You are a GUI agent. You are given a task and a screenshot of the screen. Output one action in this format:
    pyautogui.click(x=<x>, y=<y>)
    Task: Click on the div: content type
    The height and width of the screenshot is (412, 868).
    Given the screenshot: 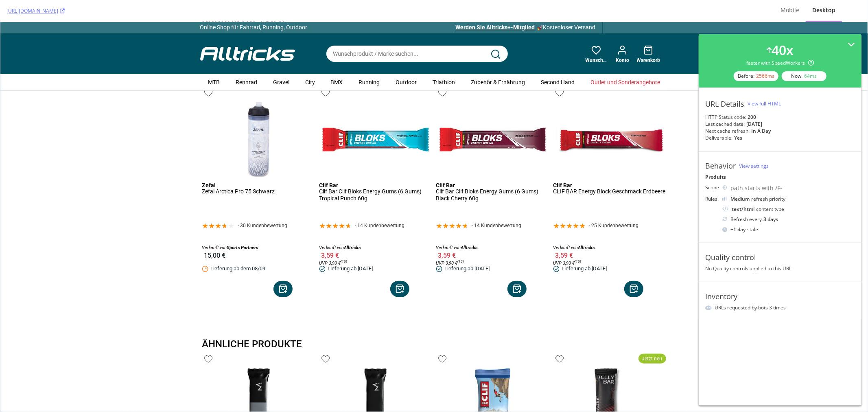 What is the action you would take?
    pyautogui.click(x=788, y=209)
    